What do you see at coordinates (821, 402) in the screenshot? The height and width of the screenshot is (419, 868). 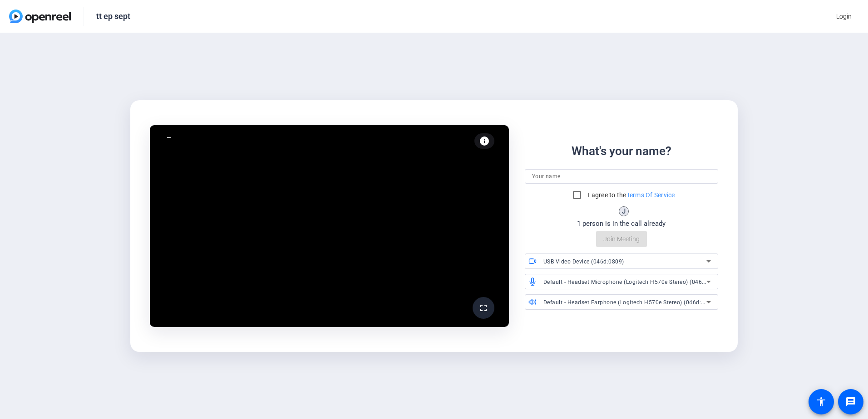 I see `mat-icon: accessibility` at bounding box center [821, 402].